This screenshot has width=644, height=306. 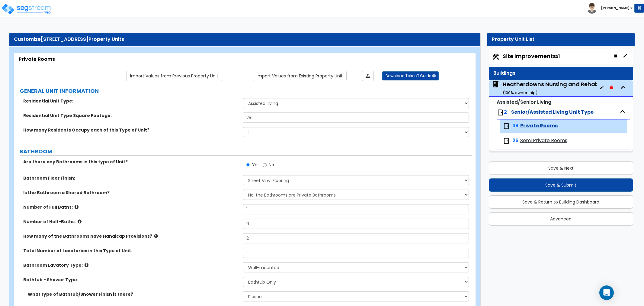 I want to click on span: Yes, so click(x=256, y=165).